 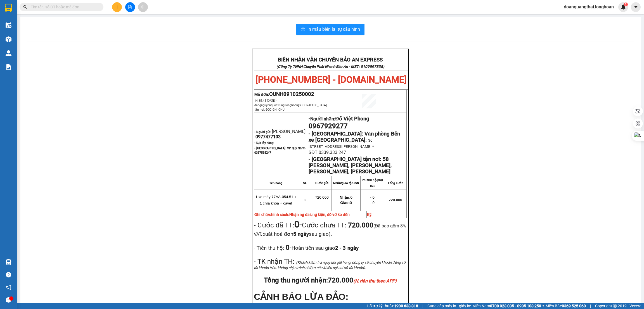 I want to click on strong: 0369 525 060, so click(x=574, y=306).